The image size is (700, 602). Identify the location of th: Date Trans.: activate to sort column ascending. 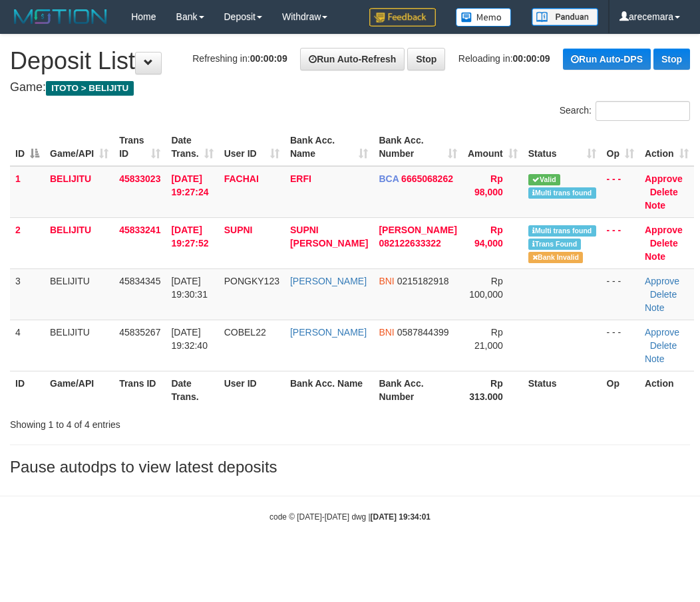
(192, 147).